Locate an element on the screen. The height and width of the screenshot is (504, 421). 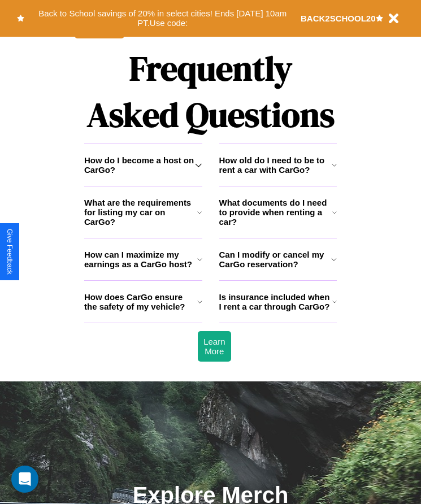
b: BACK2SCHOOL20 is located at coordinates (338, 18).